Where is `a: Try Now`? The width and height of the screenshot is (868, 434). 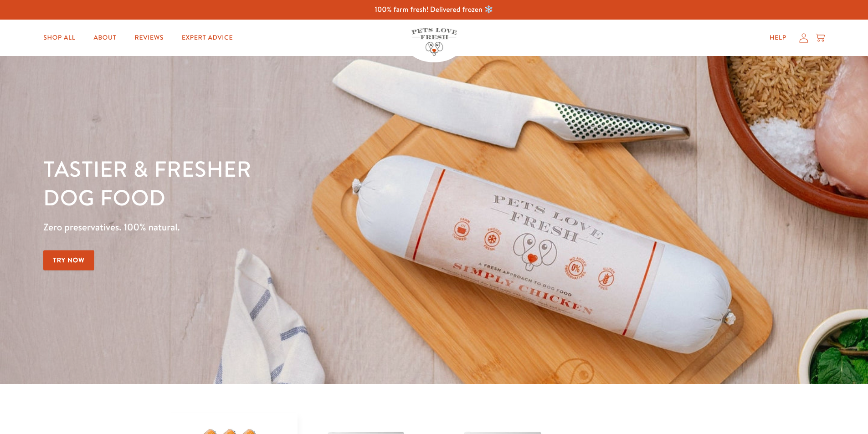
a: Try Now is located at coordinates (69, 260).